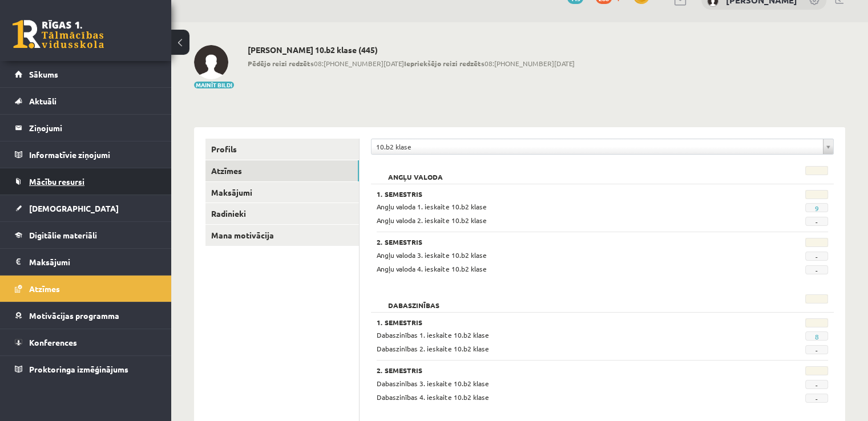 The width and height of the screenshot is (868, 421). I want to click on a: 10.b2 klase, so click(602, 147).